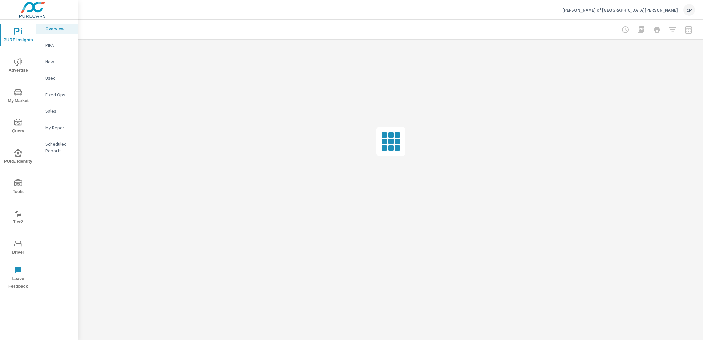 The width and height of the screenshot is (703, 340). What do you see at coordinates (59, 128) in the screenshot?
I see `p: My Report` at bounding box center [59, 128].